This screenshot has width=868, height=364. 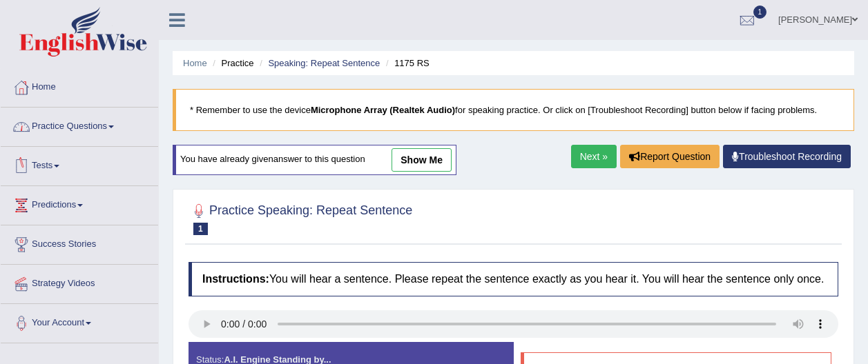 I want to click on h4: You will hear a sentence. Please repeat the sentence exactly as you hear it. You will hear the se..., so click(x=513, y=279).